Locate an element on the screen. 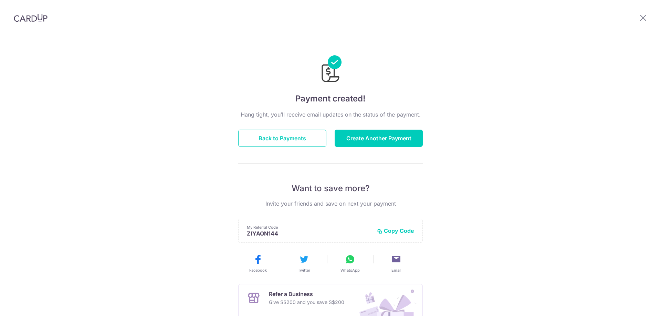 This screenshot has height=316, width=661. p: My Referral Code is located at coordinates (309, 228).